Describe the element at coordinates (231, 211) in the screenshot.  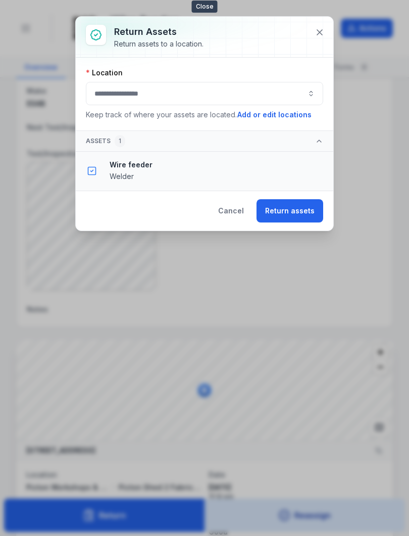
I see `button: Cancel` at that location.